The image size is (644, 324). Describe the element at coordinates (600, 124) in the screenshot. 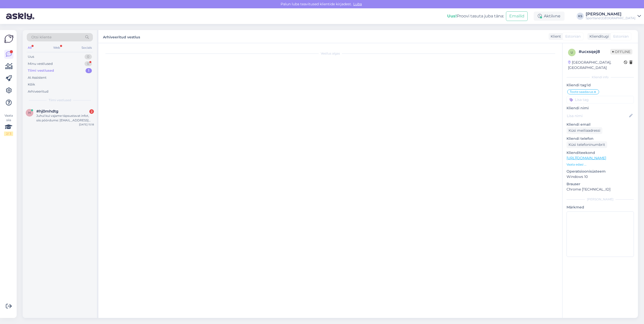

I see `p: Kliendi email` at that location.